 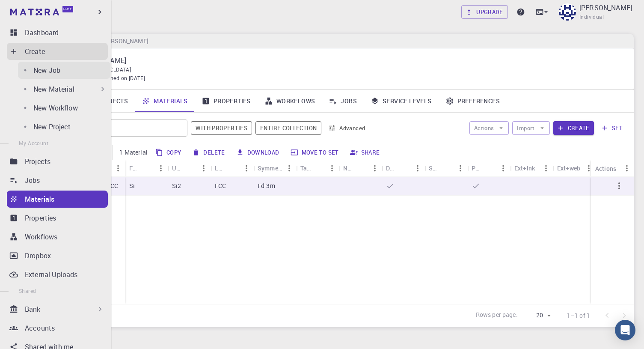 I want to click on a: Dashboard, so click(x=57, y=33).